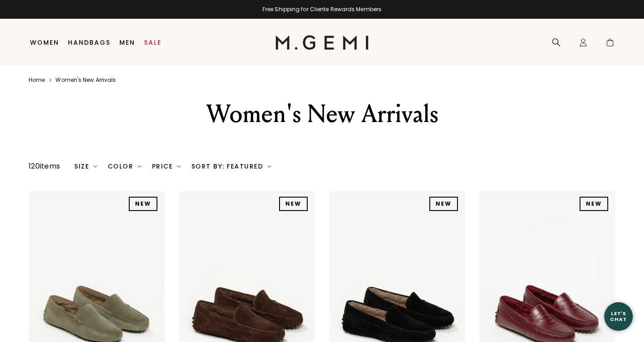  I want to click on a: Women, so click(44, 43).